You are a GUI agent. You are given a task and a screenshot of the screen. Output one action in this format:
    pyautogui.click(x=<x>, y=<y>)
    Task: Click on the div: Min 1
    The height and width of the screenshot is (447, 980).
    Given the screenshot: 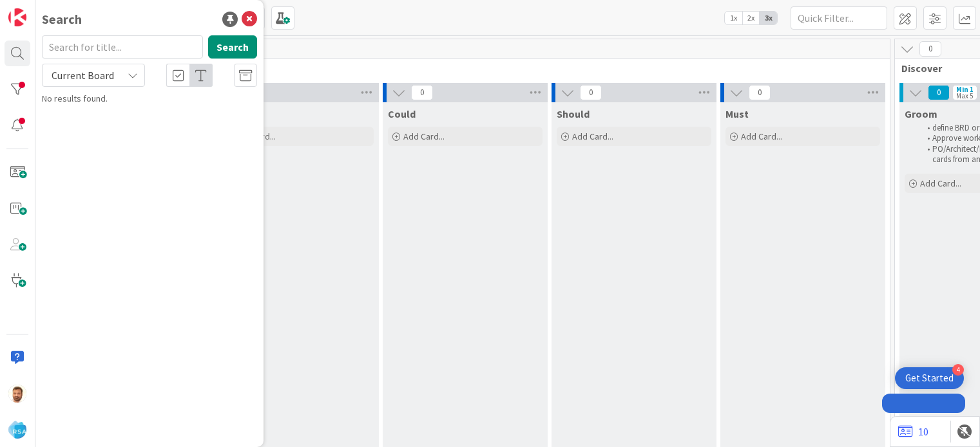 What is the action you would take?
    pyautogui.click(x=964, y=89)
    